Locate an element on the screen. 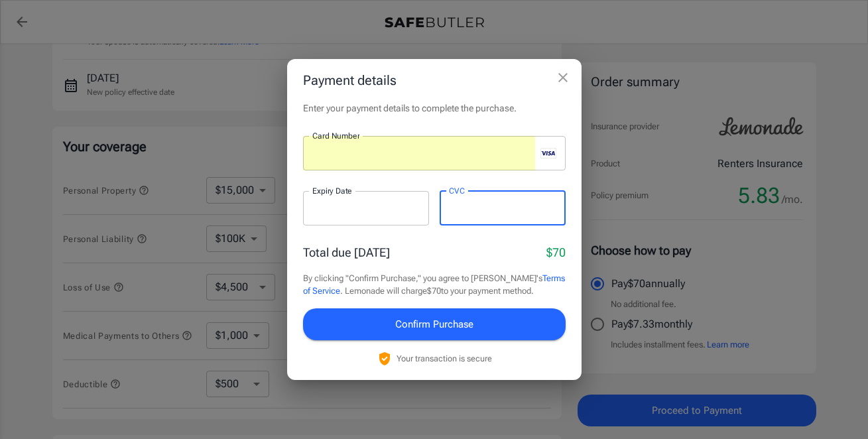  p: Your transaction is secure is located at coordinates (445, 358).